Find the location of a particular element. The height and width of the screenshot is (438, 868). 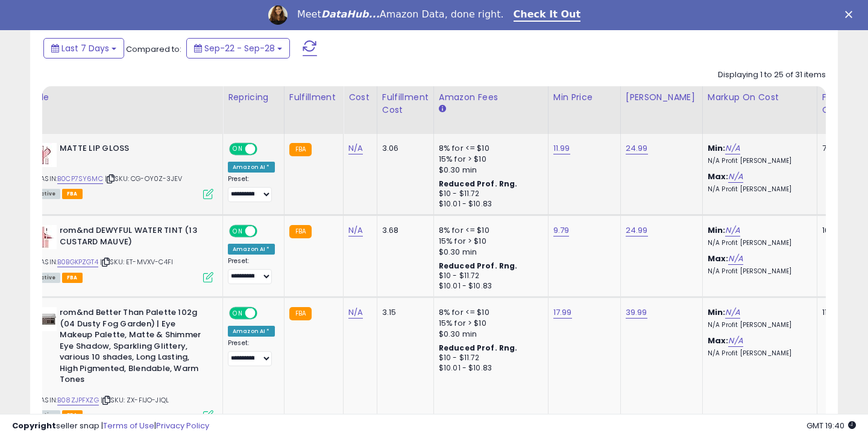

b: rom&nd Better Than Palette 102g (04 Dusty Fog Garden) | Eye Makeup Palette, Matte & Shimmer Eye S... is located at coordinates (133, 348).